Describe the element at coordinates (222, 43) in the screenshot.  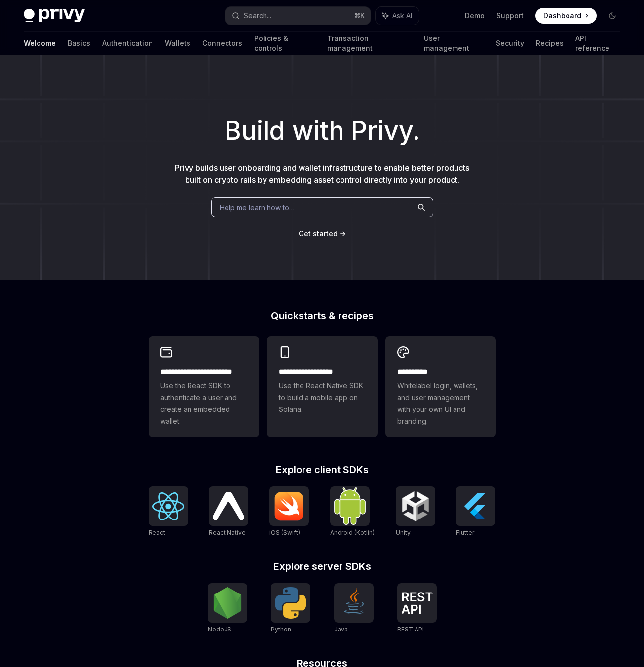
I see `a: Connectors` at that location.